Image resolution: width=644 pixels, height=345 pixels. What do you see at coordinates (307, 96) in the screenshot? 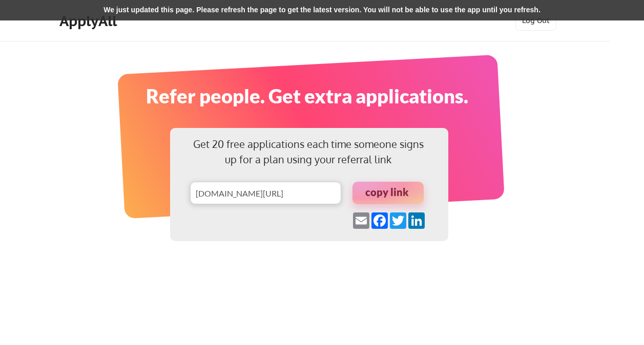
I see `div: Refer people. Get extra applications.` at bounding box center [307, 96].